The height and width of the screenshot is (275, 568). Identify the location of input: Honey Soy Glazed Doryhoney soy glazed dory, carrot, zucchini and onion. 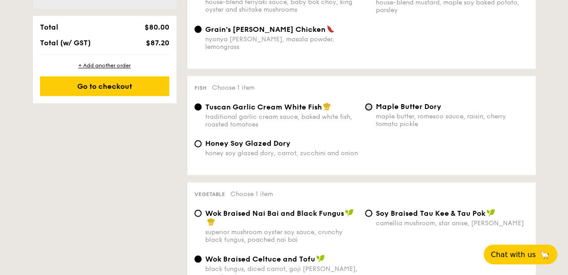
(198, 144).